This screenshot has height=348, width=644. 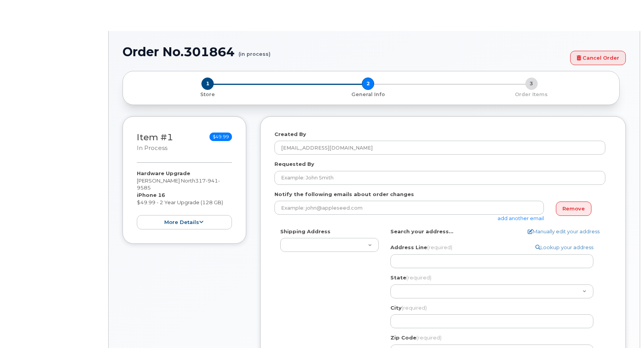 I want to click on a: add another email, so click(x=521, y=218).